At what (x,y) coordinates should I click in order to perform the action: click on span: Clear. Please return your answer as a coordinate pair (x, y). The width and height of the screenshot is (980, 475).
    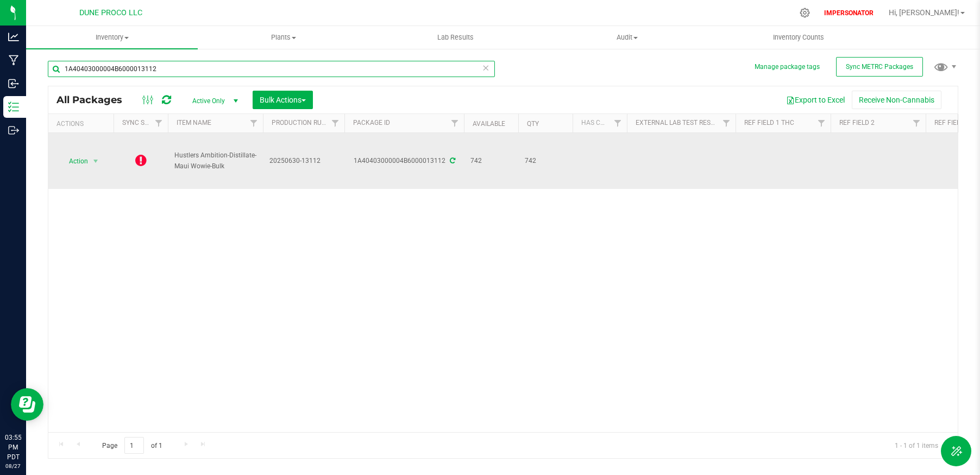
    Looking at the image, I should click on (485, 68).